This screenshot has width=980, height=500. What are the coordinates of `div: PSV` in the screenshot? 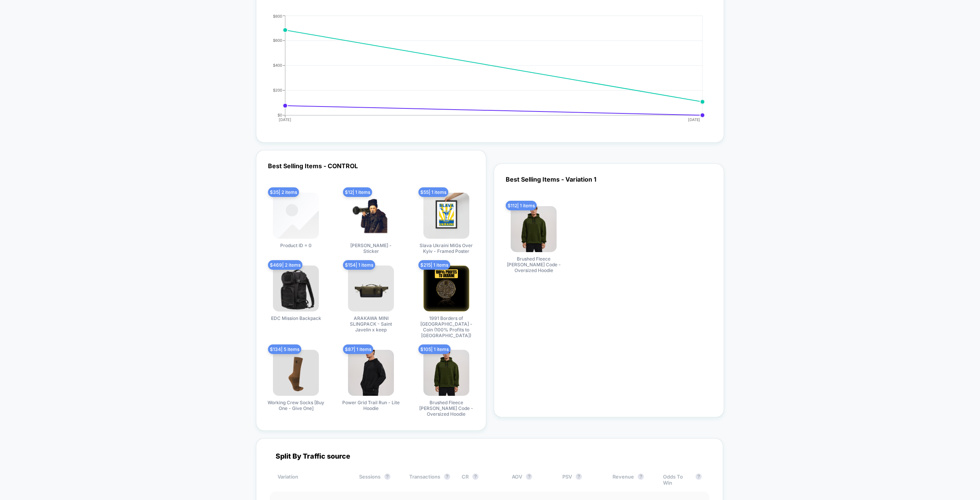 It's located at (581, 480).